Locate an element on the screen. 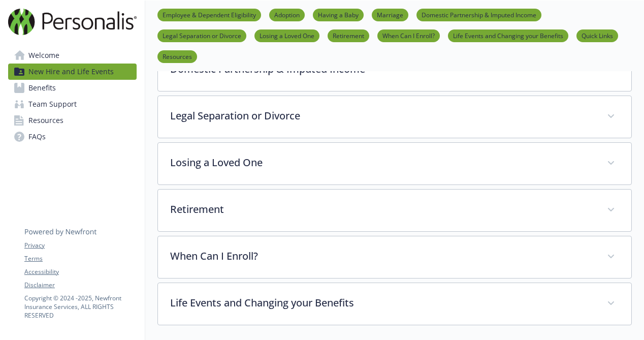 This screenshot has width=644, height=340. a: Benefits is located at coordinates (72, 88).